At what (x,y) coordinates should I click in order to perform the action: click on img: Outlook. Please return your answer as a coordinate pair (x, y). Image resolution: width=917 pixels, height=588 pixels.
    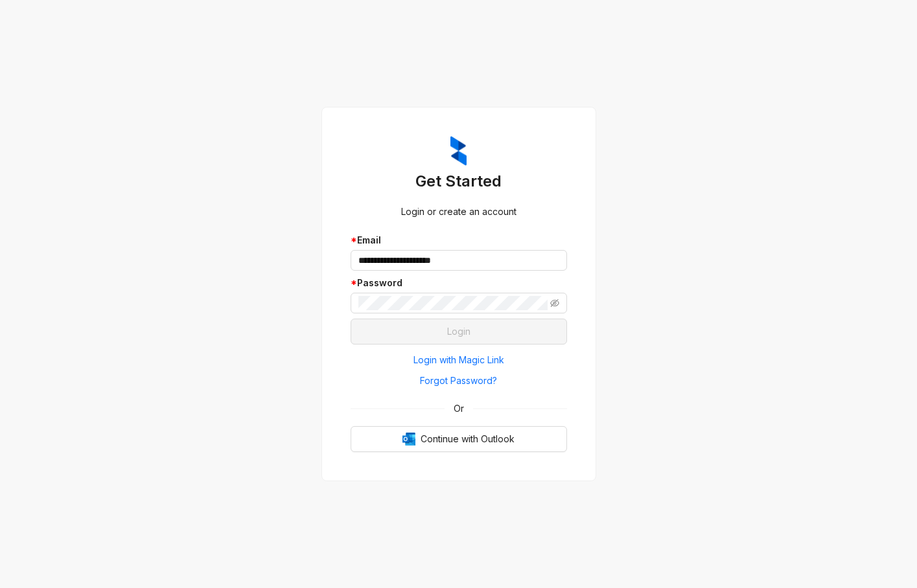
    Looking at the image, I should click on (409, 439).